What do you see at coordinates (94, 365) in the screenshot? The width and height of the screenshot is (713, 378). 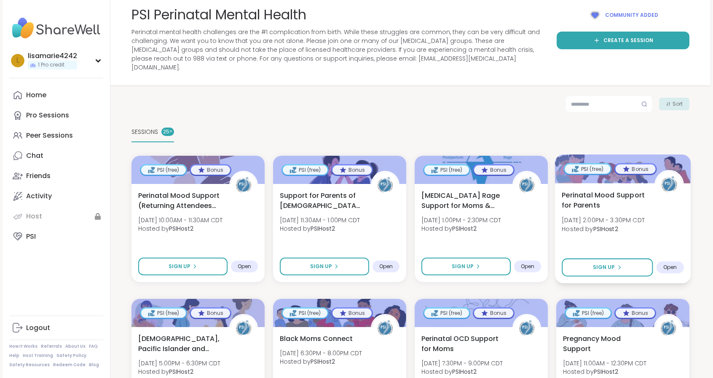 I see `a: Blog` at bounding box center [94, 365].